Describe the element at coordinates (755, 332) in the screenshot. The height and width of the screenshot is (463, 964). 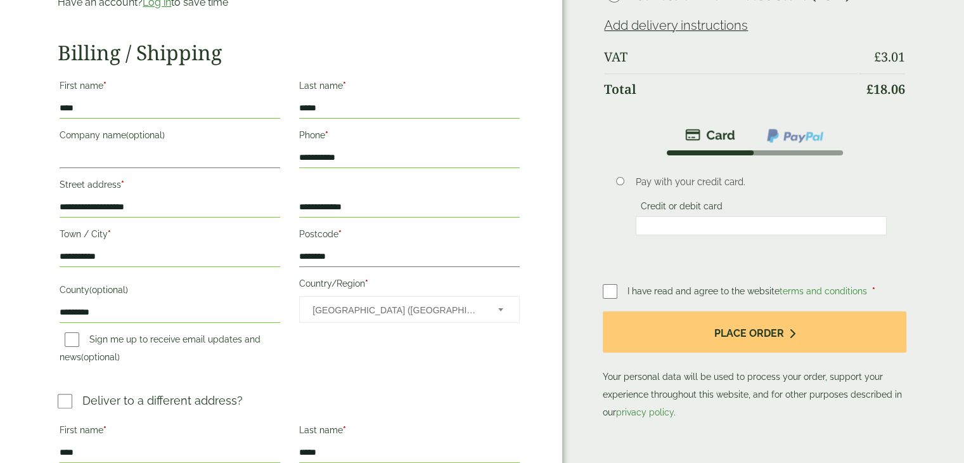
I see `button: Place order` at that location.